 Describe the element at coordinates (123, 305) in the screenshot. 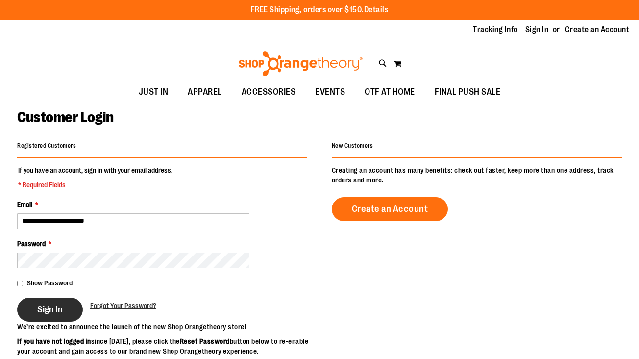

I see `span: Forgot Your Password?` at that location.